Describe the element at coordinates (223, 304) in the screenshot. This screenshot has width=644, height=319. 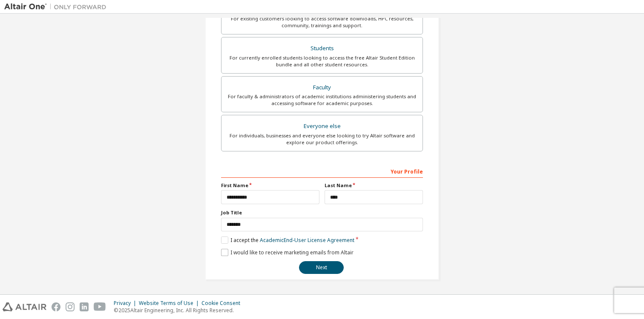
I see `div: Cookie Consent` at that location.